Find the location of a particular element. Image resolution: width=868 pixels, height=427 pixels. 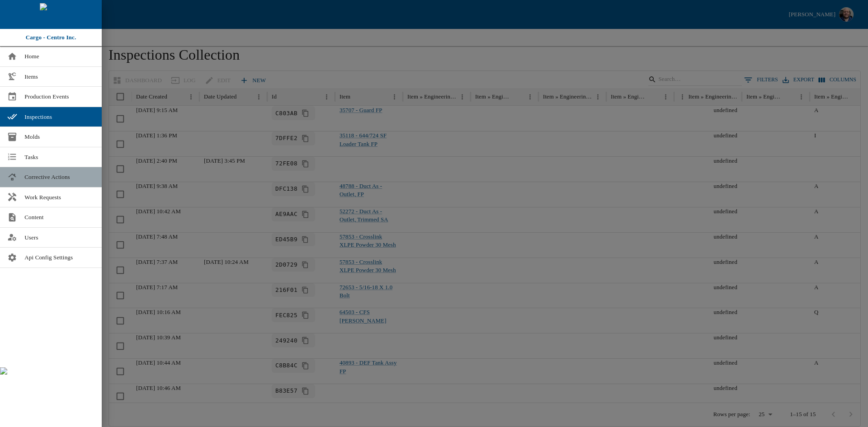

span: Production Events is located at coordinates (60, 96).